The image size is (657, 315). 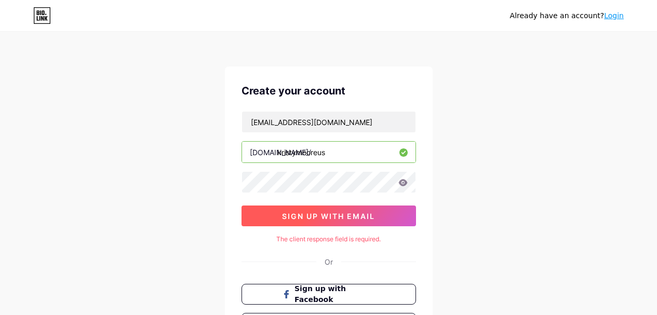 What do you see at coordinates (329, 262) in the screenshot?
I see `div: Or` at bounding box center [329, 262].